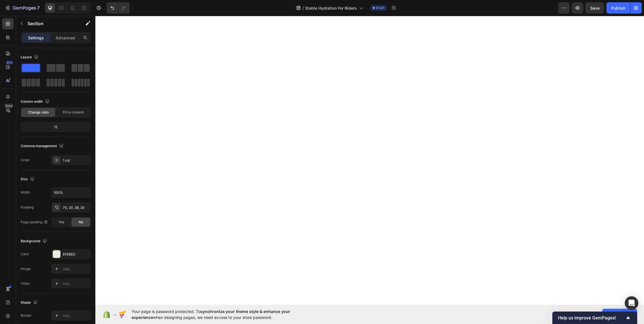  I want to click on span: Yes, so click(61, 222).